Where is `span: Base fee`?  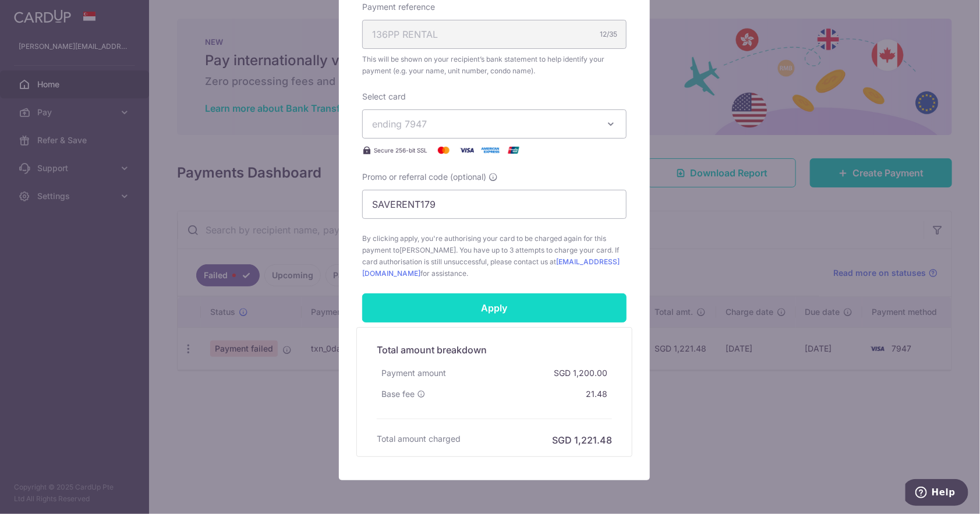 span: Base fee is located at coordinates (398, 394).